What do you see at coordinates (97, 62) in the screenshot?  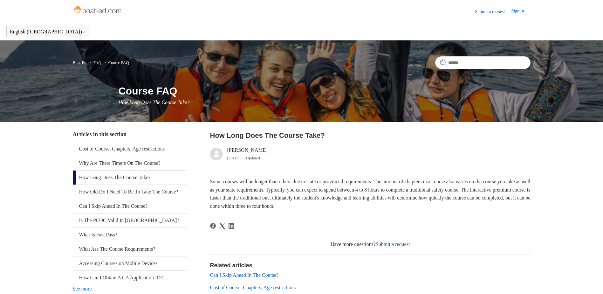 I see `a: FAQ` at bounding box center [97, 62].